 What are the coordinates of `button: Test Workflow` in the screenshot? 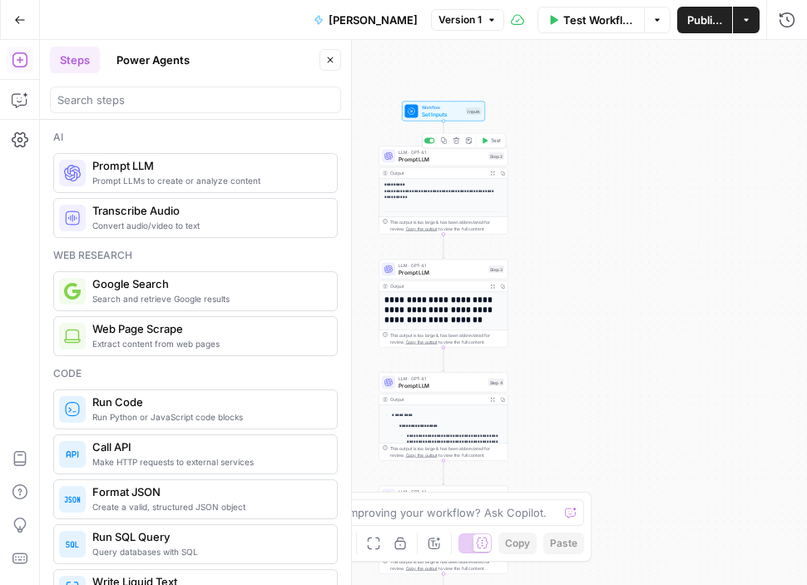 It's located at (591, 20).